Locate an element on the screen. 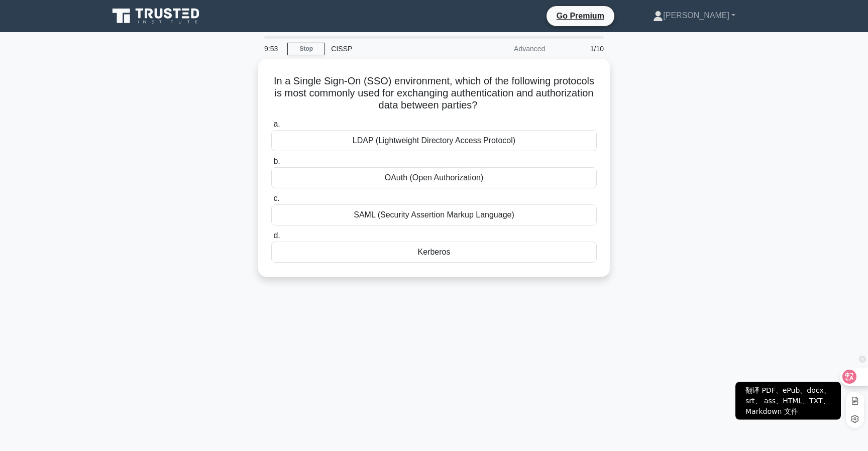  div: OAuth (Open Authorization) is located at coordinates (434, 178).